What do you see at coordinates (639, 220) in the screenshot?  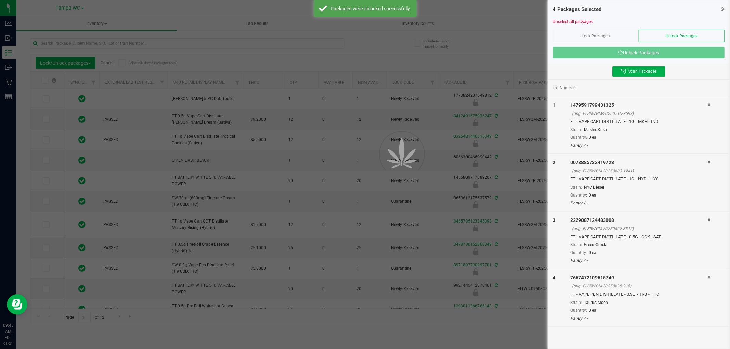 I see `div: 2229087124483008` at bounding box center [639, 220].